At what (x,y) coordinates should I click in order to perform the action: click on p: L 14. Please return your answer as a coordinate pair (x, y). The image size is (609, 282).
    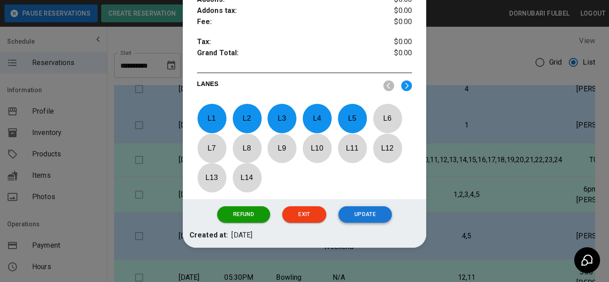
    Looking at the image, I should click on (247, 178).